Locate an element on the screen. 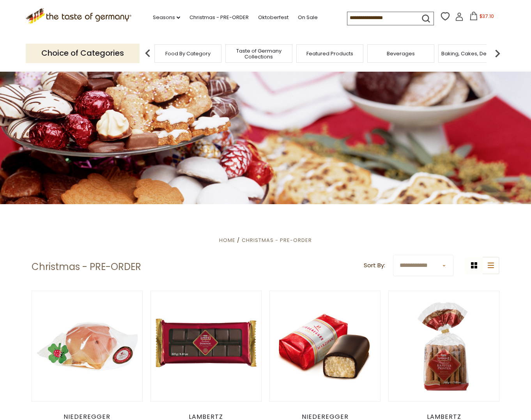 This screenshot has width=531, height=420. a: On Sale is located at coordinates (308, 17).